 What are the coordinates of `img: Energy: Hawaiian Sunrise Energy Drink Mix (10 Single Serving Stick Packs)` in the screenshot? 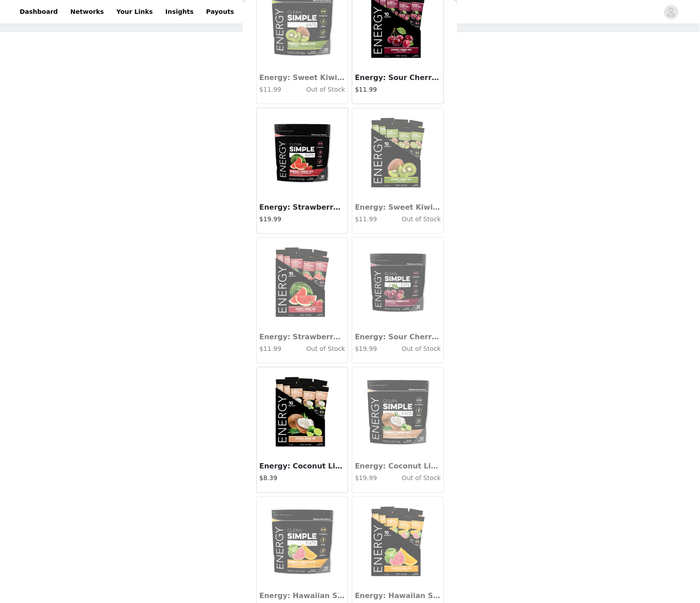 It's located at (398, 542).